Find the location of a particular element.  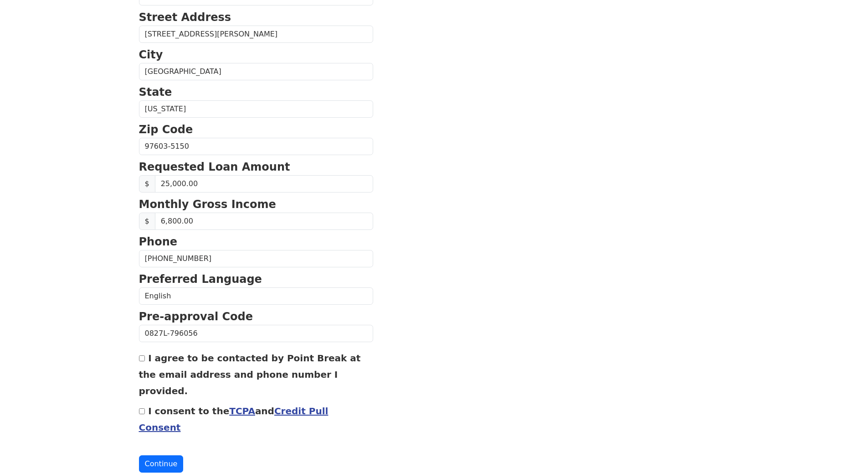

strong: Phone is located at coordinates (158, 242).